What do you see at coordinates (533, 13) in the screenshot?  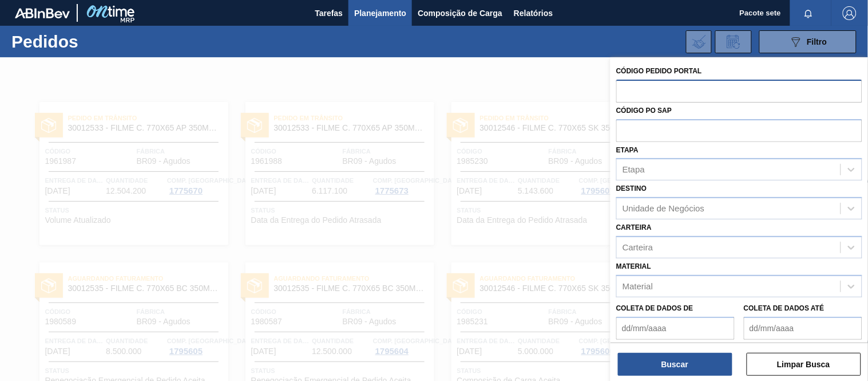 I see `font: Relatórios` at bounding box center [533, 13].